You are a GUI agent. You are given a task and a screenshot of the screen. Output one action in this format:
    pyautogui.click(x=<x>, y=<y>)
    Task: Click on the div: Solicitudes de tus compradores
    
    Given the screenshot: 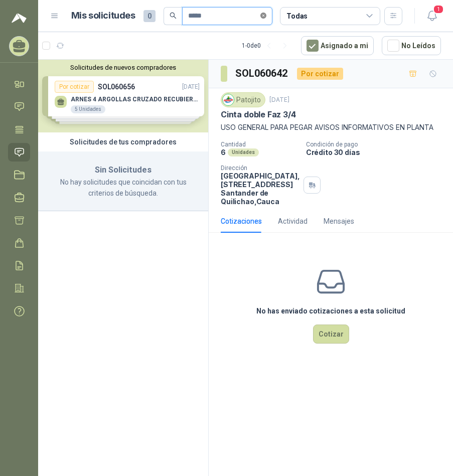 What is the action you would take?
    pyautogui.click(x=123, y=142)
    